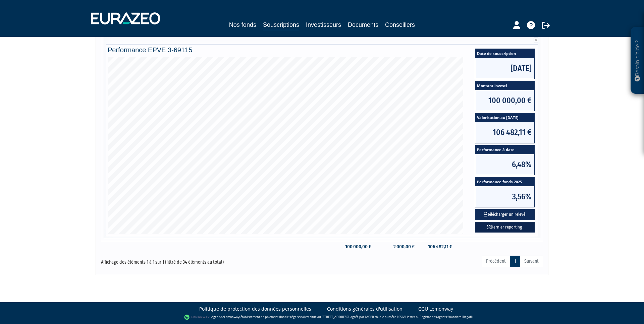 This screenshot has height=324, width=644. Describe the element at coordinates (354, 246) in the screenshot. I see `td: 100 000,00 €` at that location.